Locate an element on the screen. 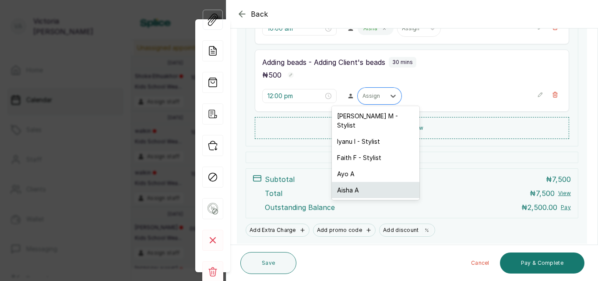 The height and width of the screenshot is (281, 598). button: Save is located at coordinates (269, 263).